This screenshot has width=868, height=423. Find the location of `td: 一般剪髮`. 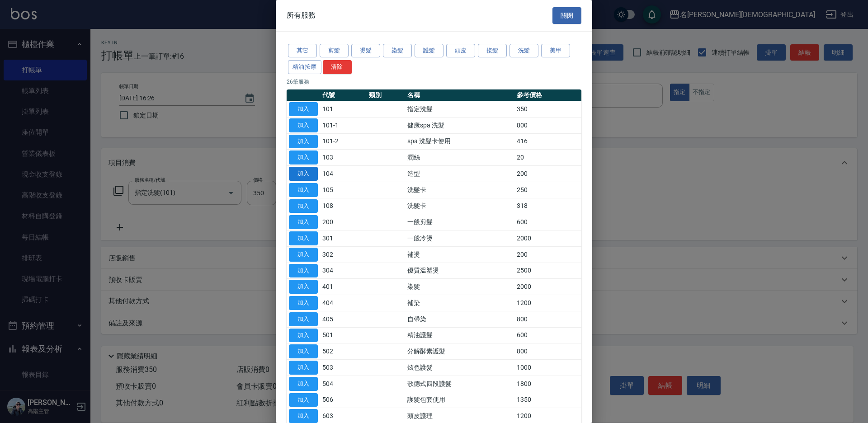

td: 一般剪髮 is located at coordinates (460, 223).